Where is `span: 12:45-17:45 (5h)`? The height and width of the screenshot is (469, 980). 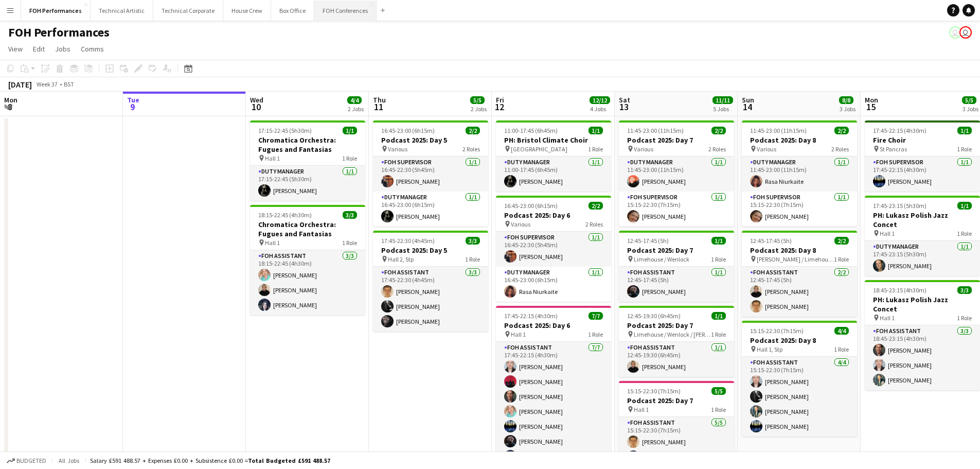 span: 12:45-17:45 (5h) is located at coordinates (648, 241).